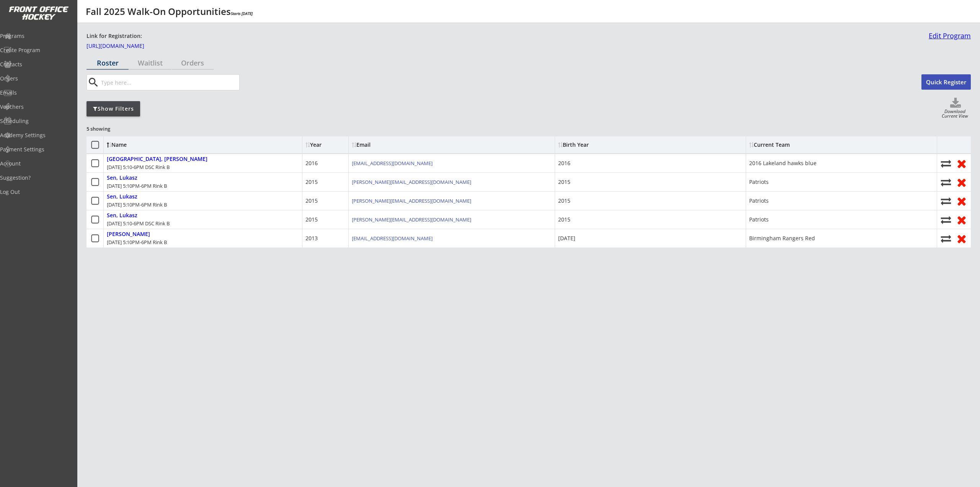  What do you see at coordinates (770, 145) in the screenshot?
I see `div: Current Team` at bounding box center [770, 145].